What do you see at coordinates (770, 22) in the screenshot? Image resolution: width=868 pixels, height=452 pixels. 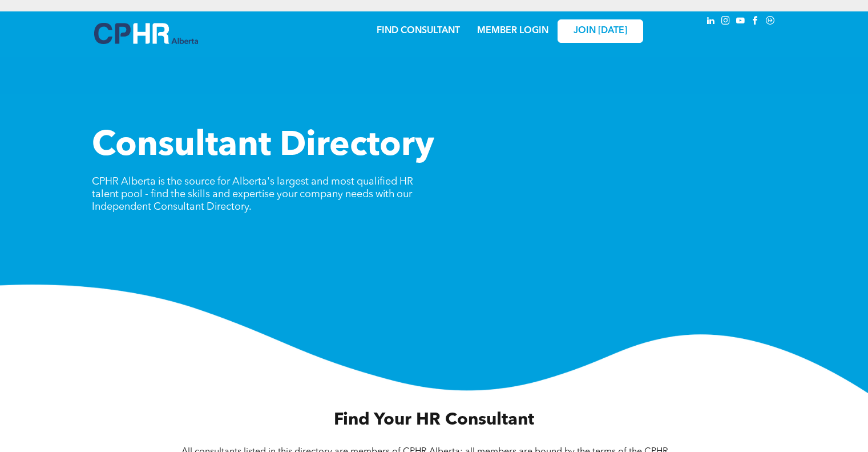 I see `a: Social network` at bounding box center [770, 22].